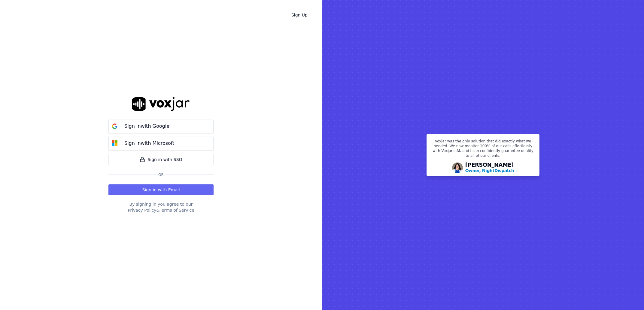 This screenshot has width=644, height=310. Describe the element at coordinates (141, 210) in the screenshot. I see `button: Privacy Policy` at that location.